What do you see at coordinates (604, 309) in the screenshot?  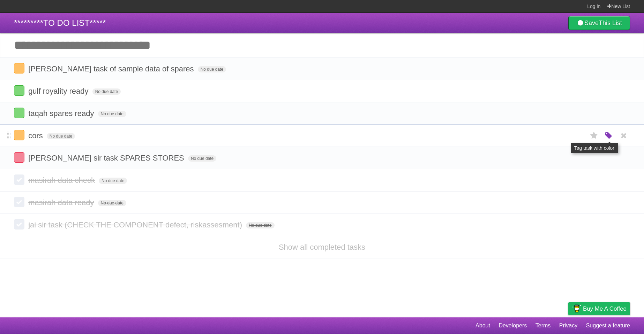 I see `span: Buy me a coffee` at bounding box center [604, 309].